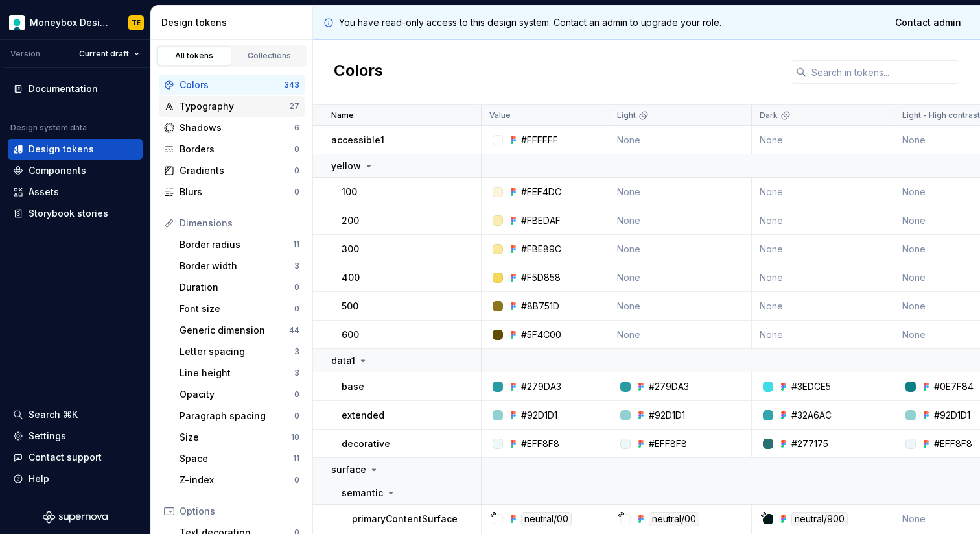  I want to click on a: Gradients0, so click(231, 170).